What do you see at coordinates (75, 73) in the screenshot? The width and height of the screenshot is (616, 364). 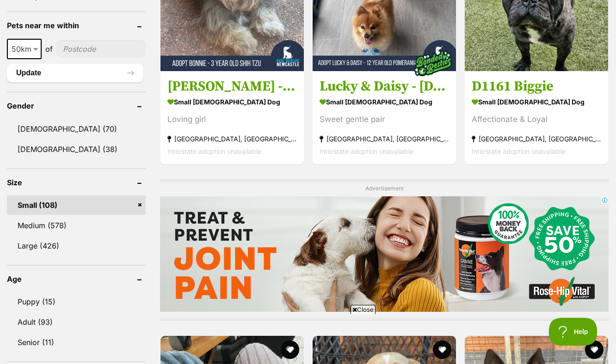 I see `button: Update` at bounding box center [75, 73].